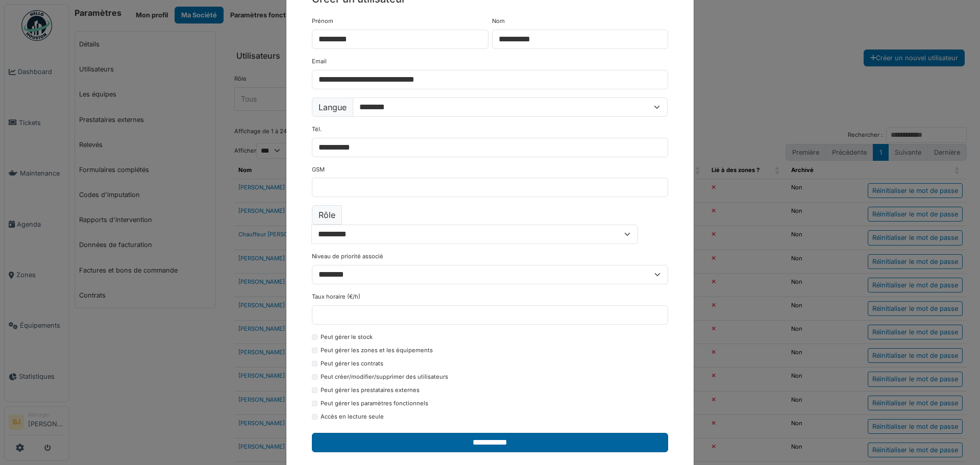  I want to click on label: Peut gérer les prestataires externes, so click(370, 390).